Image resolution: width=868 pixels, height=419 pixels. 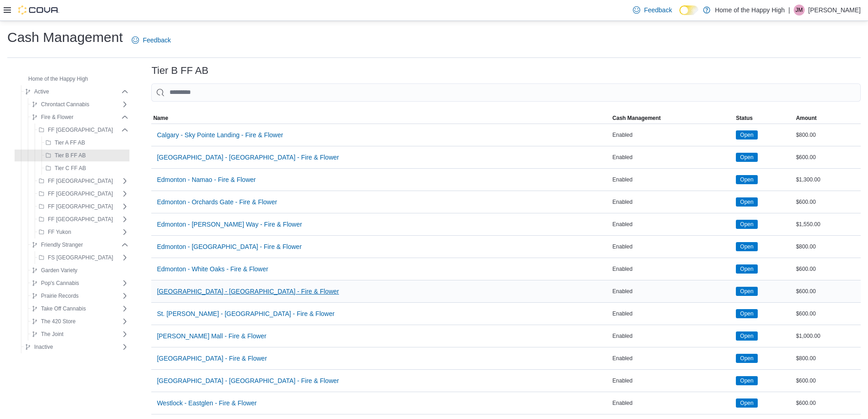 I want to click on button: The Joint, so click(x=47, y=334).